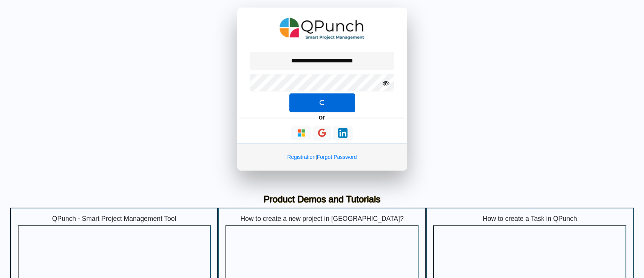 Image resolution: width=644 pixels, height=278 pixels. What do you see at coordinates (529, 218) in the screenshot?
I see `h5: How to create a Task in QPunch` at bounding box center [529, 218].